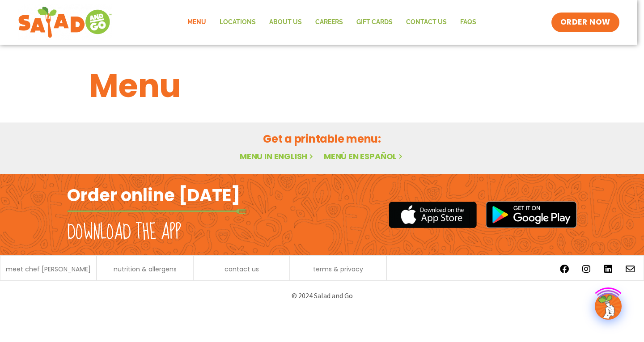  What do you see at coordinates (332, 22) in the screenshot?
I see `nav: Menu` at bounding box center [332, 22].